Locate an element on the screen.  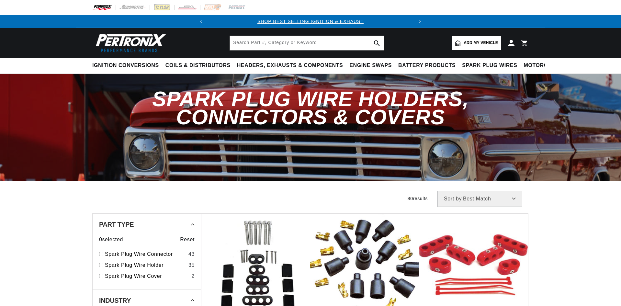
span: Part Type is located at coordinates (116, 225).